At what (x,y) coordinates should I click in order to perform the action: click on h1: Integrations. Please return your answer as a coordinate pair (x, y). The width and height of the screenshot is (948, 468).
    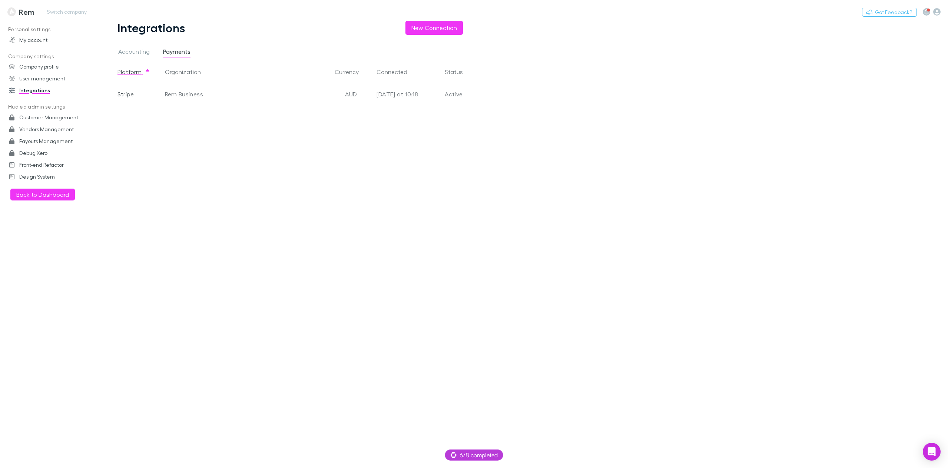
    Looking at the image, I should click on (152, 28).